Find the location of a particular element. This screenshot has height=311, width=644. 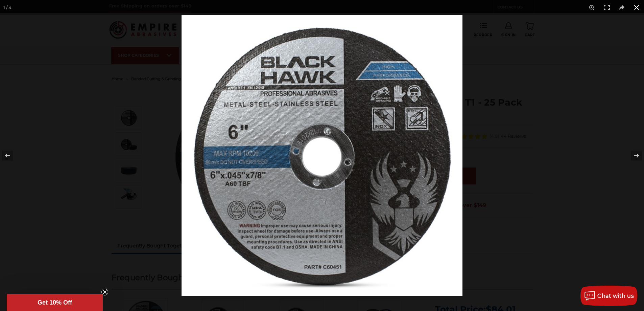

div: Get 10% OffClose teaser is located at coordinates (55, 302).